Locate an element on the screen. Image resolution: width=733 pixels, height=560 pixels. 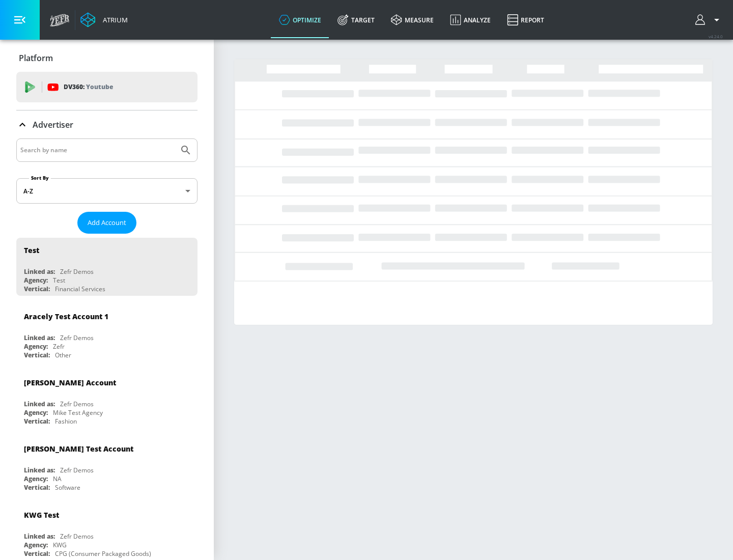
p: Youtube is located at coordinates (99, 87).